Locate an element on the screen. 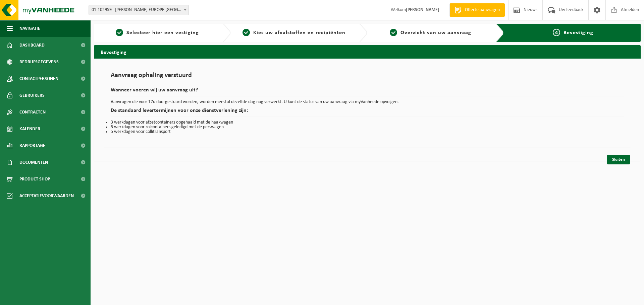 The height and width of the screenshot is (305, 644). span: Bedrijfsgegevens is located at coordinates (39, 62).